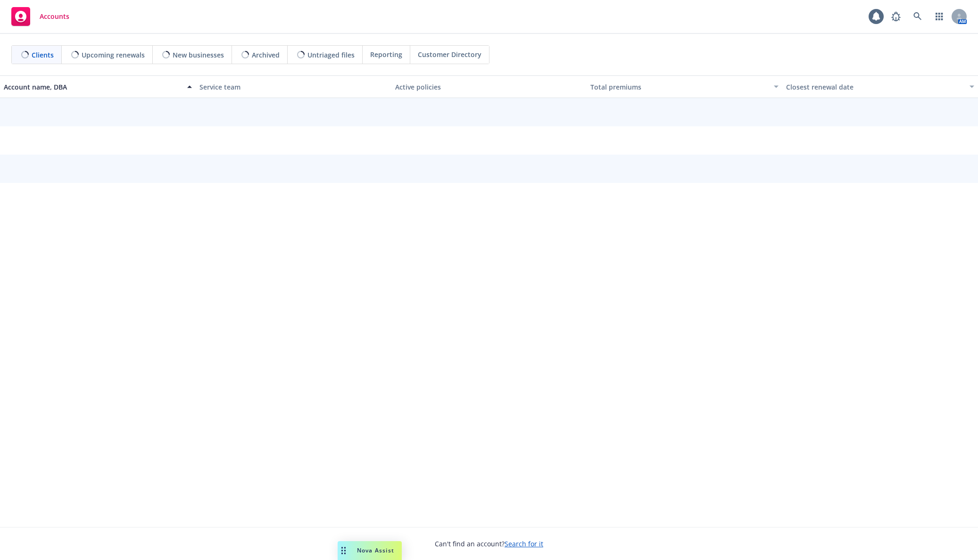 The width and height of the screenshot is (978, 560). I want to click on span: Accounts, so click(55, 17).